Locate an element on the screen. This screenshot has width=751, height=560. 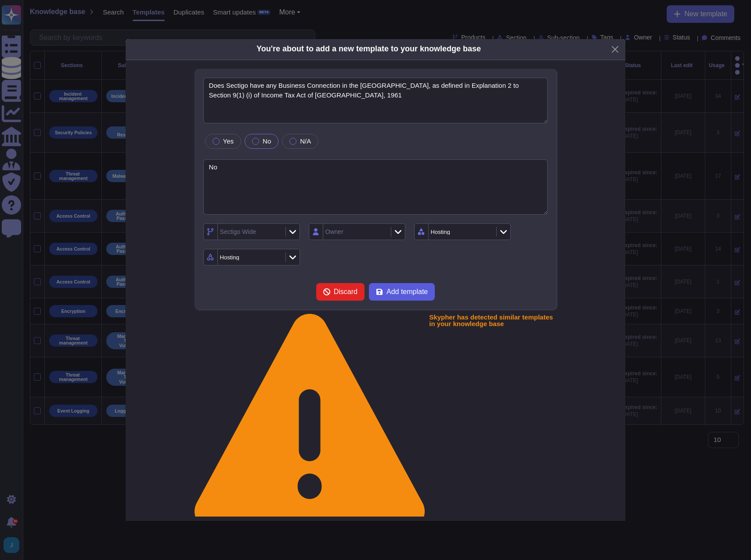
button: Add template is located at coordinates (402, 292).